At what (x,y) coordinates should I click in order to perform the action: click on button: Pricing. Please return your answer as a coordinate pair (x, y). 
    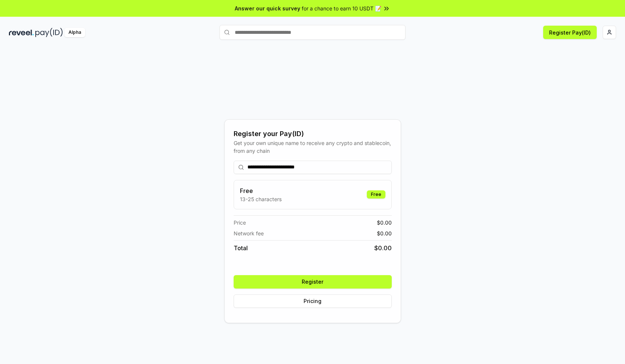
    Looking at the image, I should click on (312, 301).